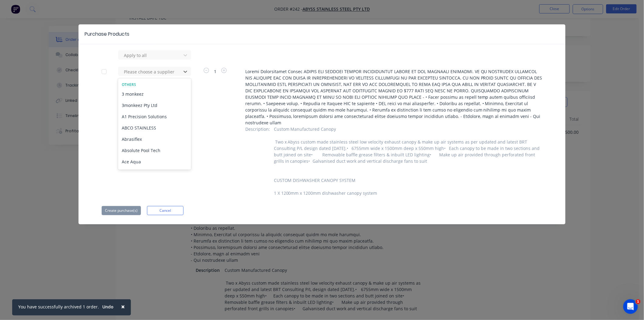 Image resolution: width=644 pixels, height=320 pixels. What do you see at coordinates (155, 139) in the screenshot?
I see `div: Abrasiflex` at bounding box center [155, 139].